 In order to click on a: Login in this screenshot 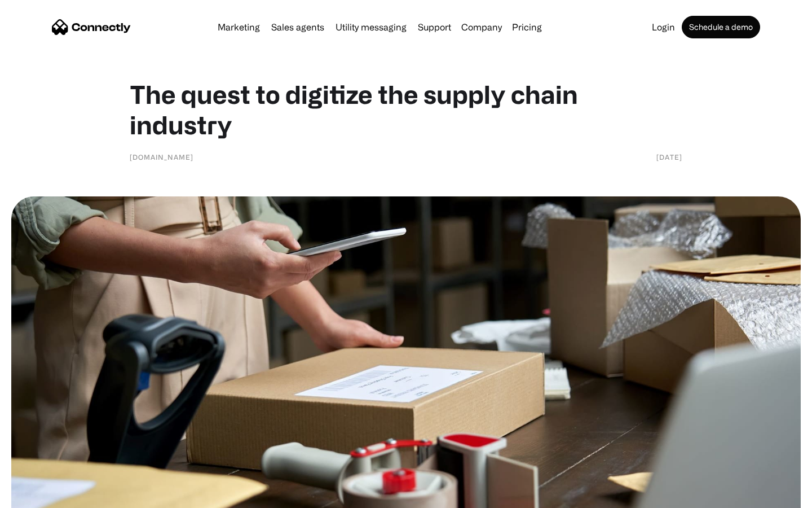, I will do `click(663, 27)`.